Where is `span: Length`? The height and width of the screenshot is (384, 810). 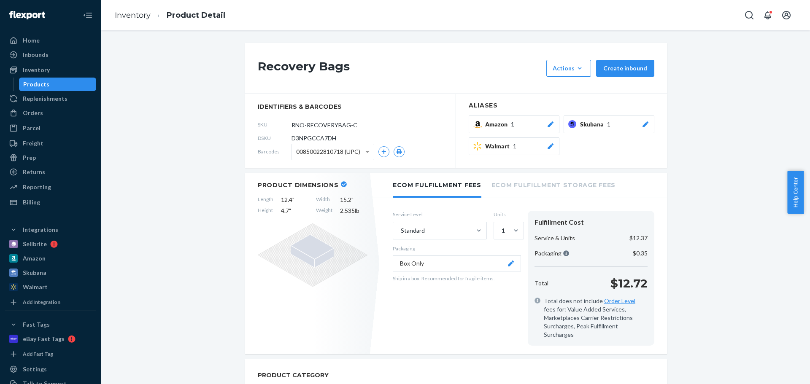
span: Length is located at coordinates (265, 200).